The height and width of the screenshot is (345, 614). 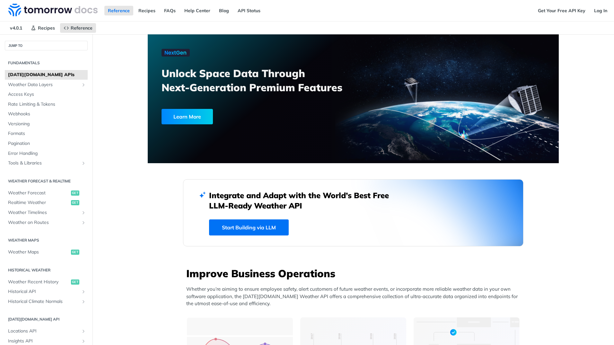 What do you see at coordinates (84, 341) in the screenshot?
I see `button: Show subpages for Insights API` at bounding box center [84, 341].